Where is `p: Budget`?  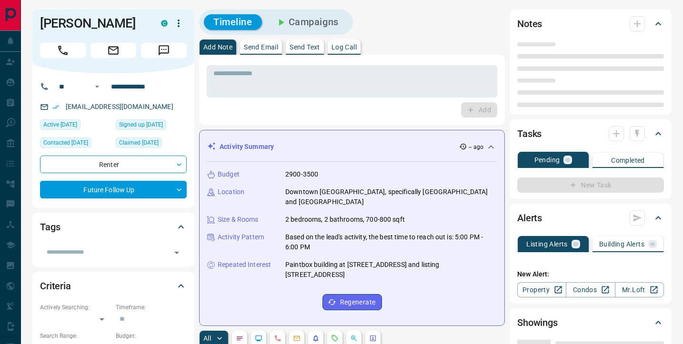 p: Budget is located at coordinates (229, 174).